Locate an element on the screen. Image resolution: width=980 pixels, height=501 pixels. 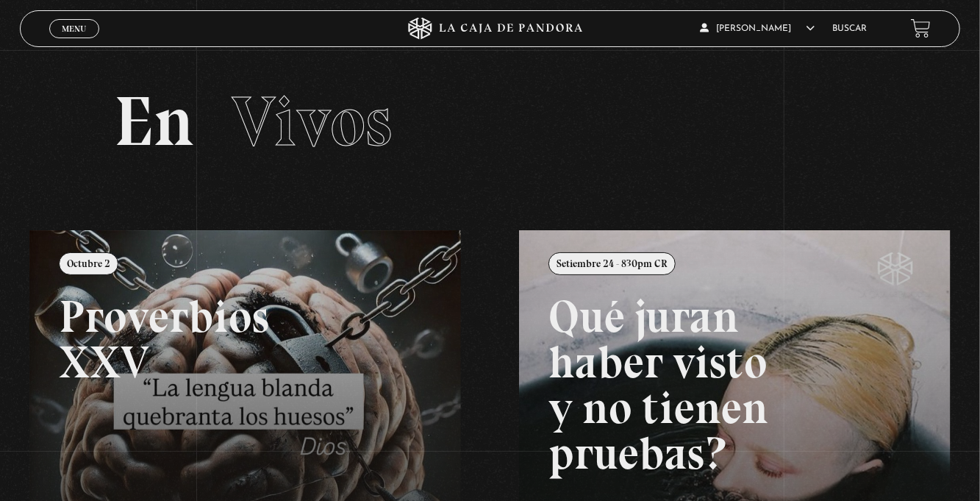
a: Buscar is located at coordinates (849, 29).